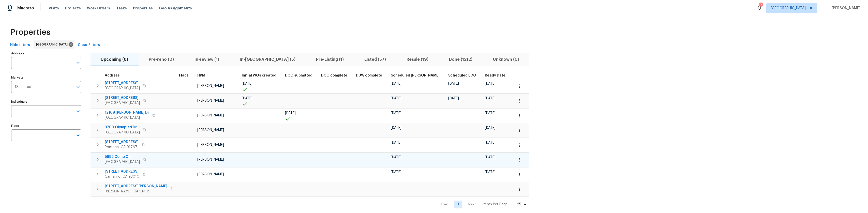 This screenshot has height=213, width=868. What do you see at coordinates (417, 59) in the screenshot?
I see `span: Resale (19)` at bounding box center [417, 59].